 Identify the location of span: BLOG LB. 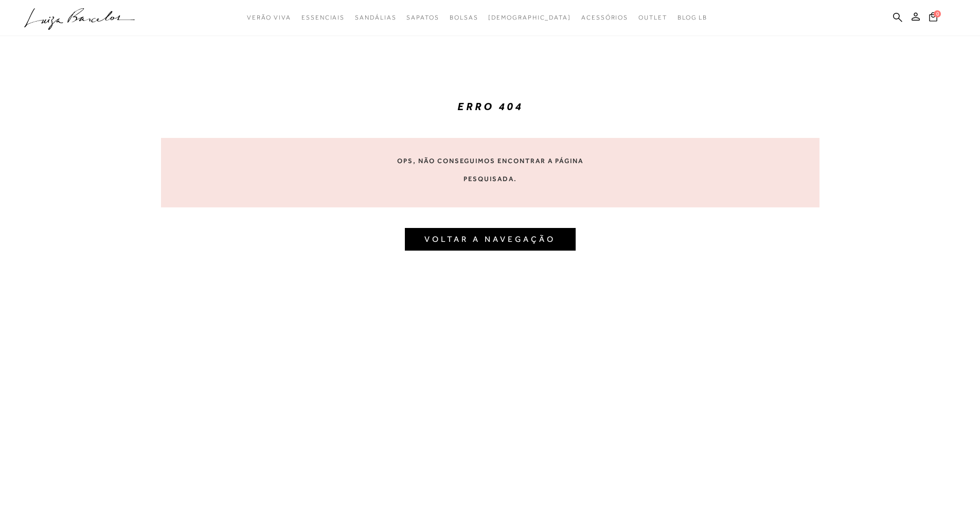
(693, 17).